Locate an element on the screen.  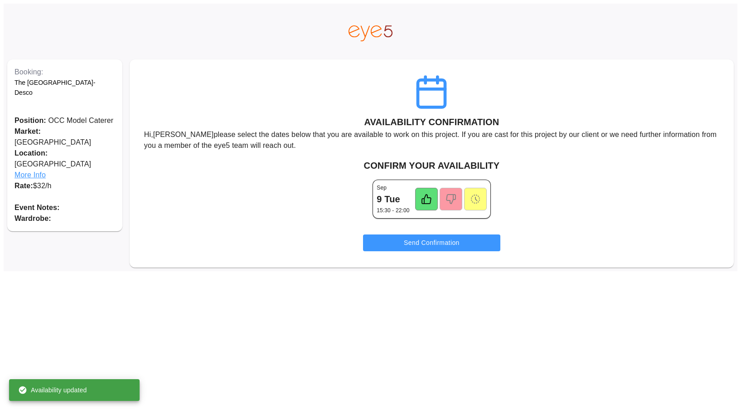
div: Availability updated is located at coordinates (52, 390).